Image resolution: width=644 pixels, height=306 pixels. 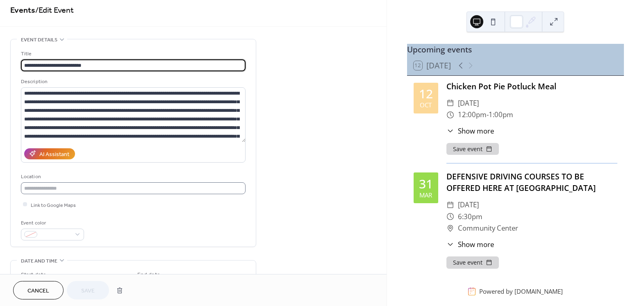 I want to click on div: Title, so click(x=132, y=54).